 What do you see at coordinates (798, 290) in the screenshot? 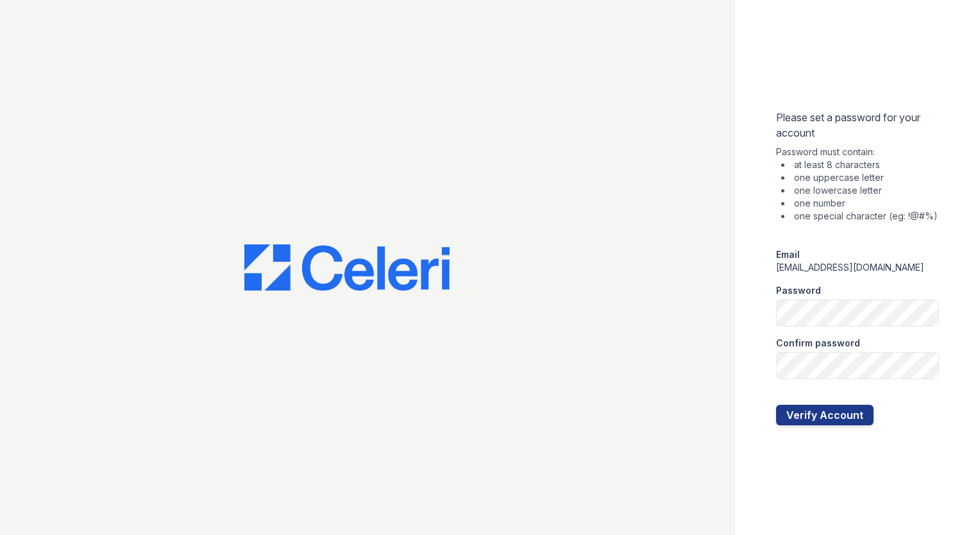
I see `label: Password` at bounding box center [798, 290].